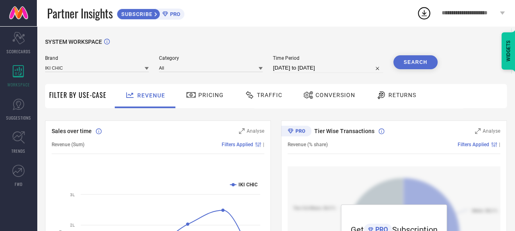 Image resolution: width=515 pixels, height=231 pixels. What do you see at coordinates (18, 118) in the screenshot?
I see `span: SUGGESTIONS` at bounding box center [18, 118].